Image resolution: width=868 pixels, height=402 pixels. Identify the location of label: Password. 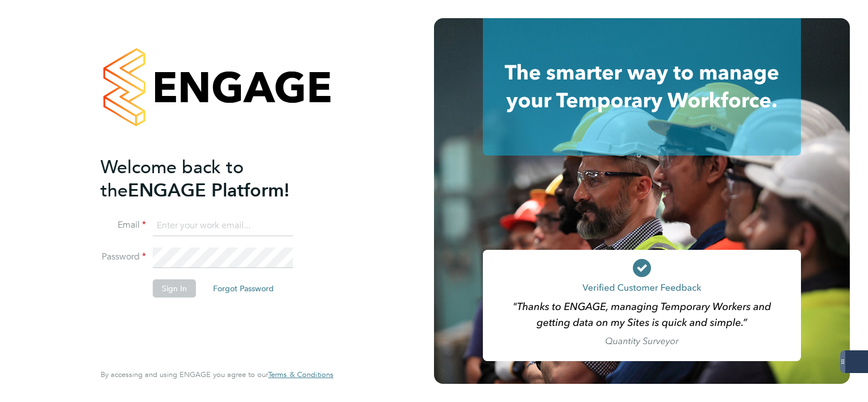
(123, 257).